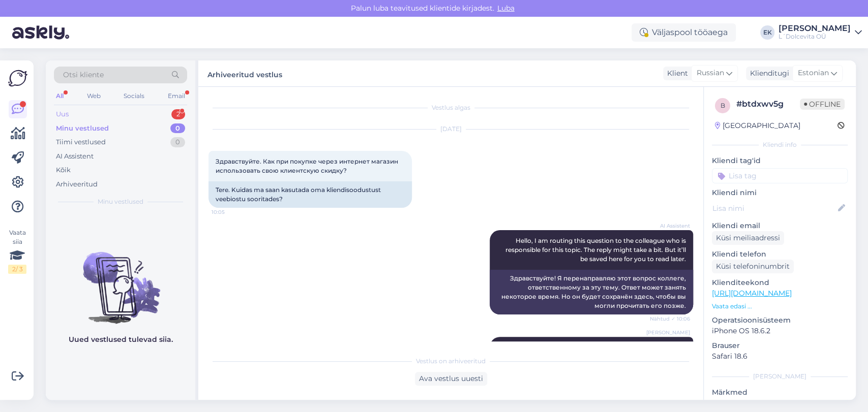 The height and width of the screenshot is (412, 868). I want to click on span: 10:05, so click(230, 212).